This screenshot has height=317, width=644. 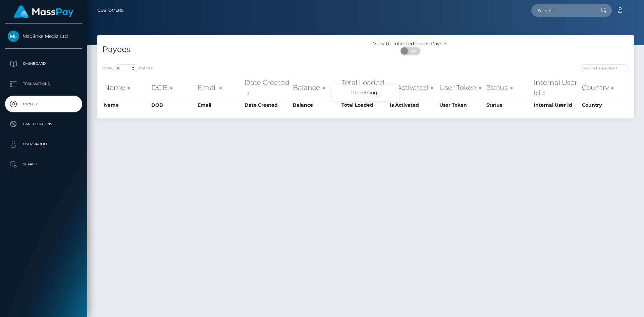 I want to click on span: OFF, so click(x=412, y=51).